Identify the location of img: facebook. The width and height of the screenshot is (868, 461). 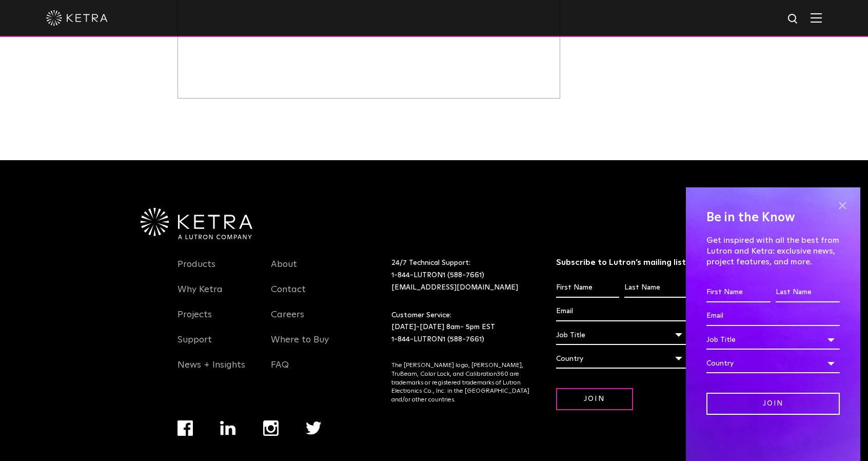
(185, 428).